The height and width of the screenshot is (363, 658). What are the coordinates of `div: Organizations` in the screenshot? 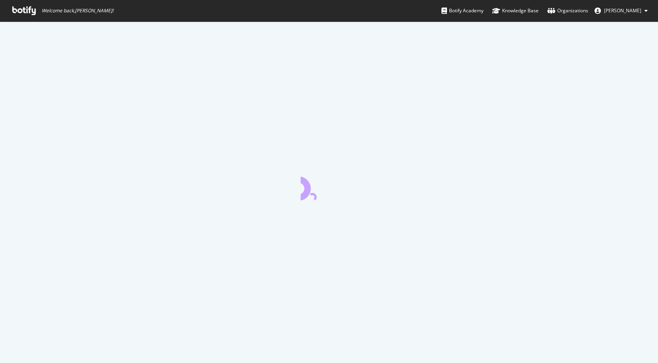 It's located at (567, 11).